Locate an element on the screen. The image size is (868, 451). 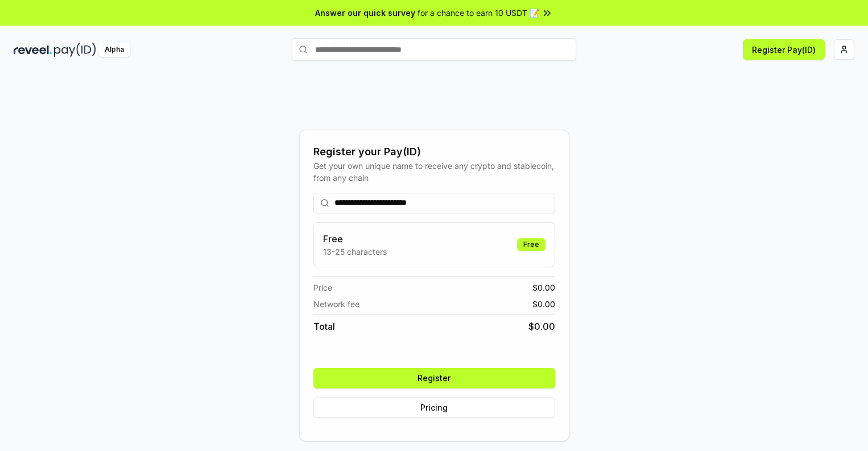
span: for a chance to earn 10 USDT 📝 is located at coordinates (478, 13).